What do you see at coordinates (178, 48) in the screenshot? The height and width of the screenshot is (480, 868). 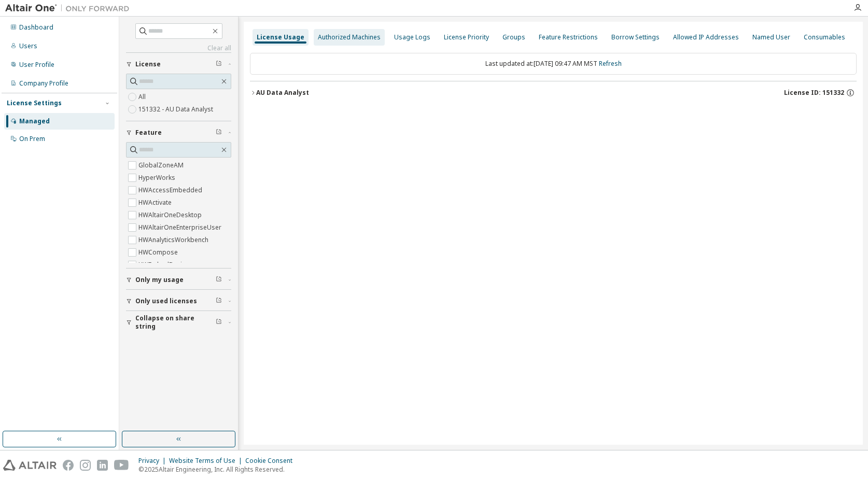 I see `a: Clear all` at bounding box center [178, 48].